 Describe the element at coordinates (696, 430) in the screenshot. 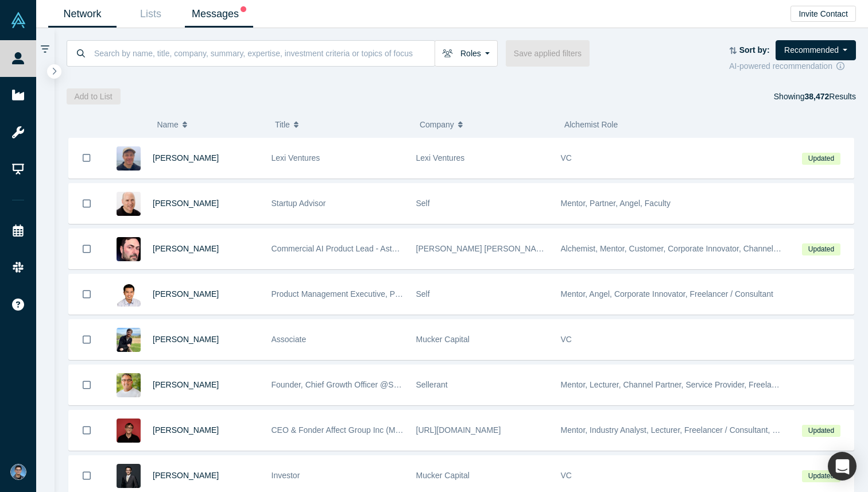

I see `span: Mentor, Industry Analyst, Lecturer, Freelancer / Consultant, Service Provider` at that location.